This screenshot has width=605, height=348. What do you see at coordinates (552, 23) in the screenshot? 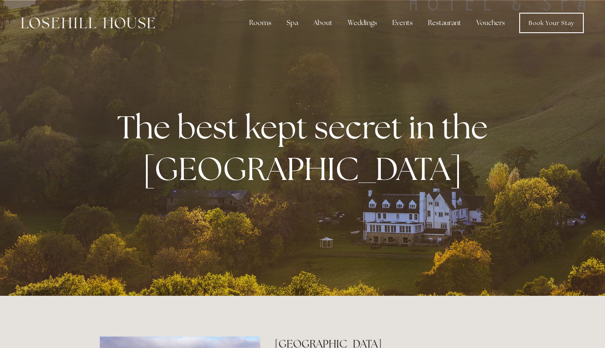
I see `a: Book Your Stay` at bounding box center [552, 23].